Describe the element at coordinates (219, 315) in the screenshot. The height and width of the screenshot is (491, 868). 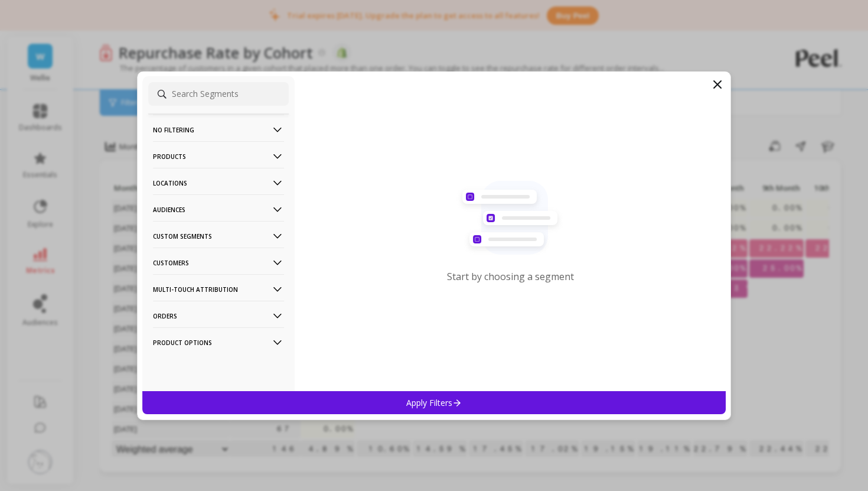
I see `p: Orders` at that location.